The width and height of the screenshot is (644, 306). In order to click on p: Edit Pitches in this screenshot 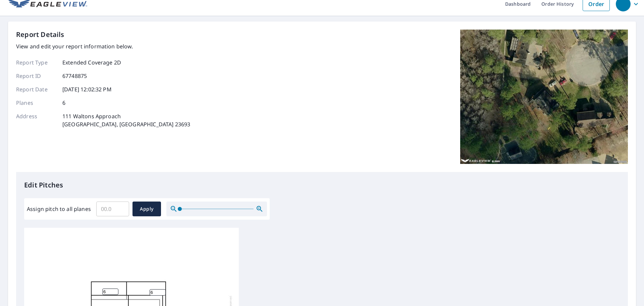, I will do `click(322, 185)`.